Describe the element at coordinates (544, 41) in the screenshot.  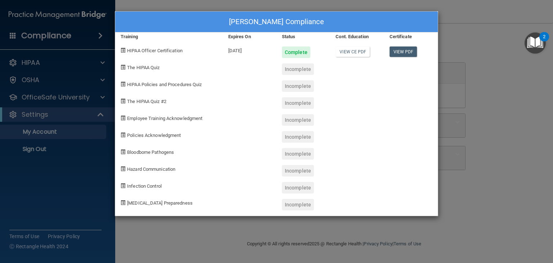
I see `div: 2` at that location.